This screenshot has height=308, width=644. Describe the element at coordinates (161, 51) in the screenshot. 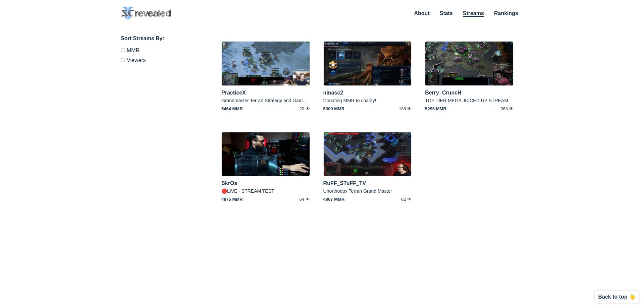

I see `label: MMR` at that location.